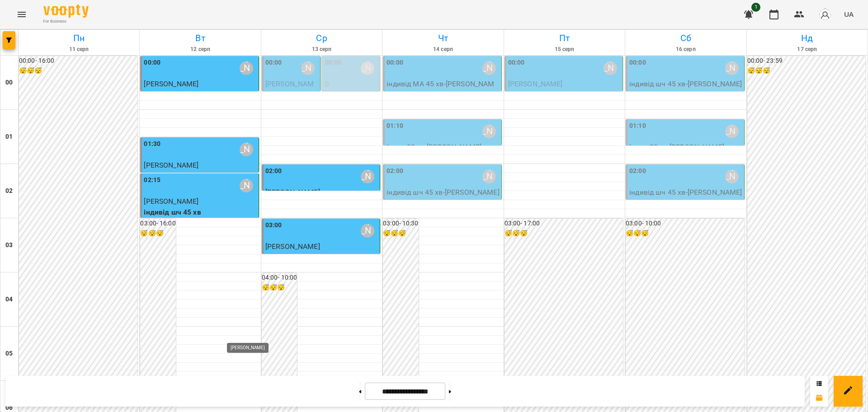  Describe the element at coordinates (849, 14) in the screenshot. I see `button: UA` at that location.